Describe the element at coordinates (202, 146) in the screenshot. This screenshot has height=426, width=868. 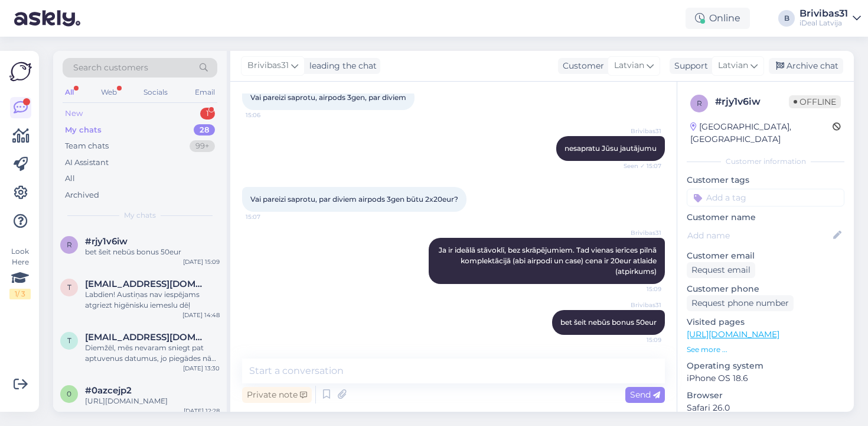
I see `div: 99+` at that location.